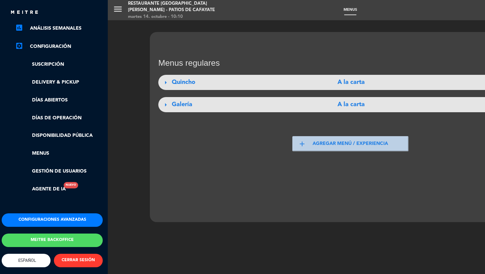 This screenshot has width=485, height=274. Describe the element at coordinates (59, 64) in the screenshot. I see `a: Suscripción` at that location.